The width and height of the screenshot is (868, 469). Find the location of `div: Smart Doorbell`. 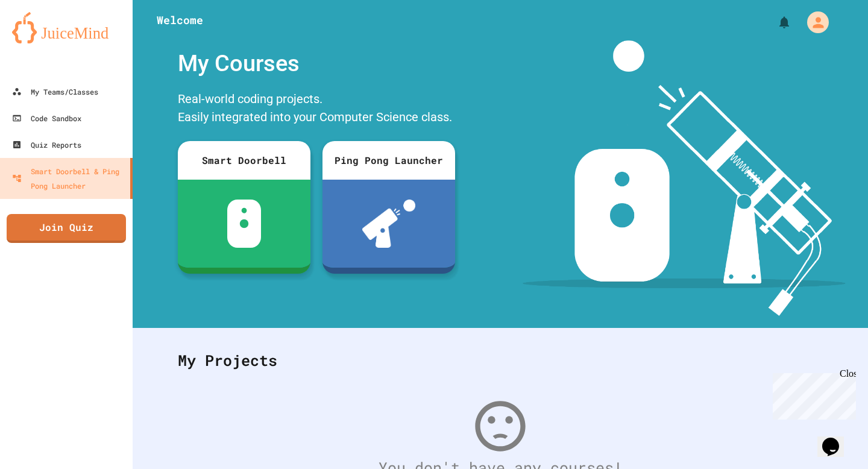

div: Smart Doorbell is located at coordinates (244, 160).